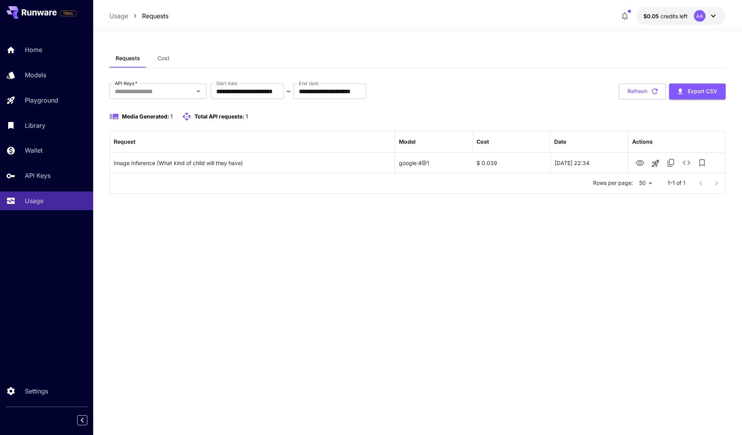  What do you see at coordinates (434, 163) in the screenshot?
I see `div: google:4@1` at bounding box center [434, 163].